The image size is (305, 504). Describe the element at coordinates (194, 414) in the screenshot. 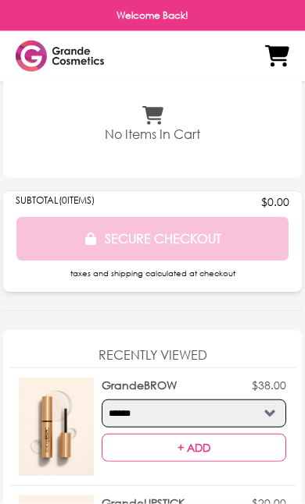

I see `select: Select a product variant` at that location.